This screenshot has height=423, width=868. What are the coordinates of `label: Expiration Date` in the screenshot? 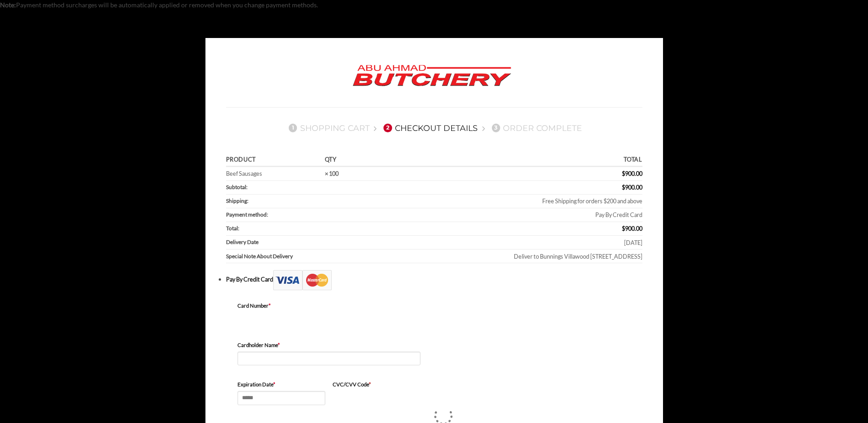 It's located at (281, 384).